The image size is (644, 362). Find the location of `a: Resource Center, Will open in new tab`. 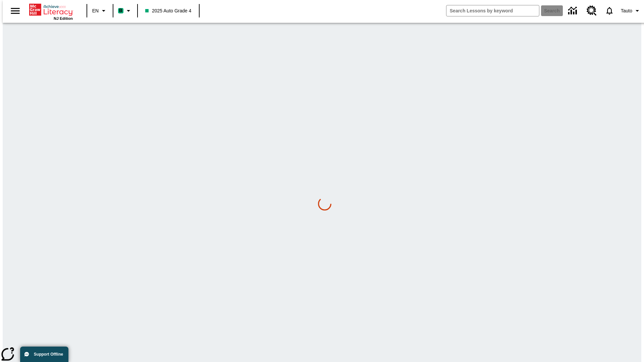

a: Resource Center, Will open in new tab is located at coordinates (592, 11).